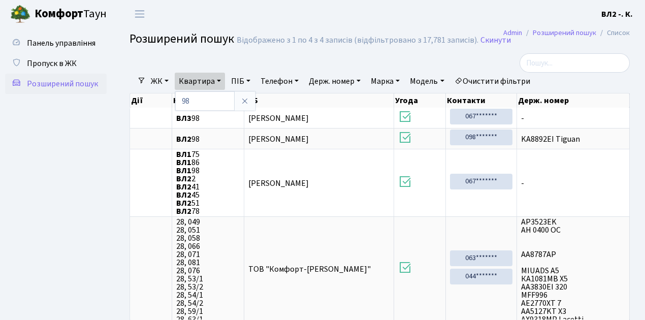 This screenshot has height=320, width=645. Describe the element at coordinates (208, 183) in the screenshot. I see `span: 75 86 98 2 41 45 51 78` at that location.